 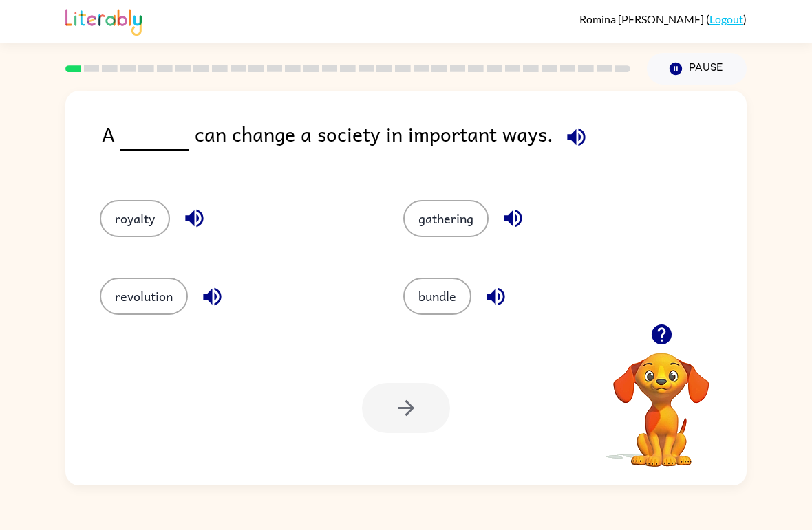 I want to click on button: revolution, so click(x=144, y=297).